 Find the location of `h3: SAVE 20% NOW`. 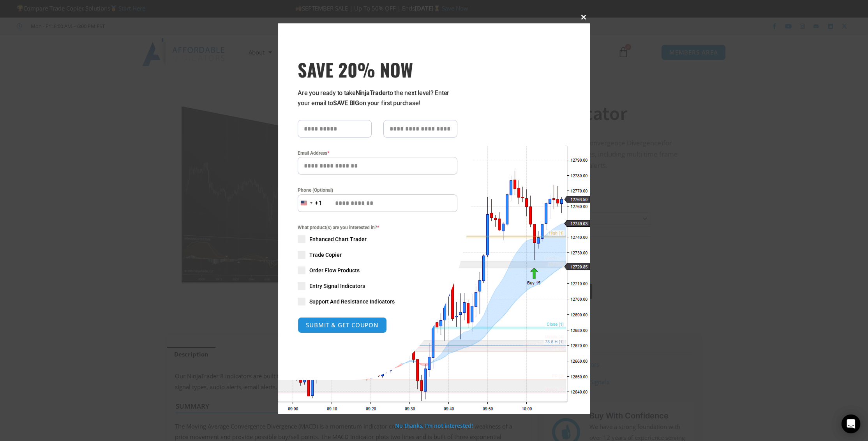

h3: SAVE 20% NOW is located at coordinates (377, 69).